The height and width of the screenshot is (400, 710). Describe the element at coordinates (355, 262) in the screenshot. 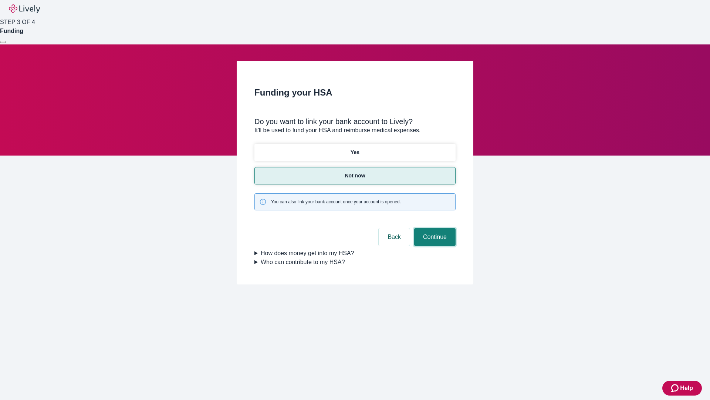

I see `summary: Who can contribute to my HSA?` at that location.